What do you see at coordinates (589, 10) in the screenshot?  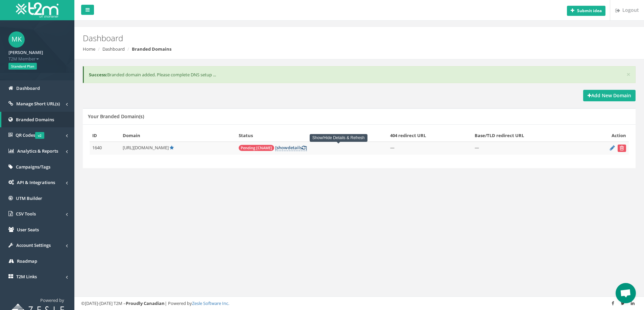 I see `b: Submit idea` at bounding box center [589, 10].